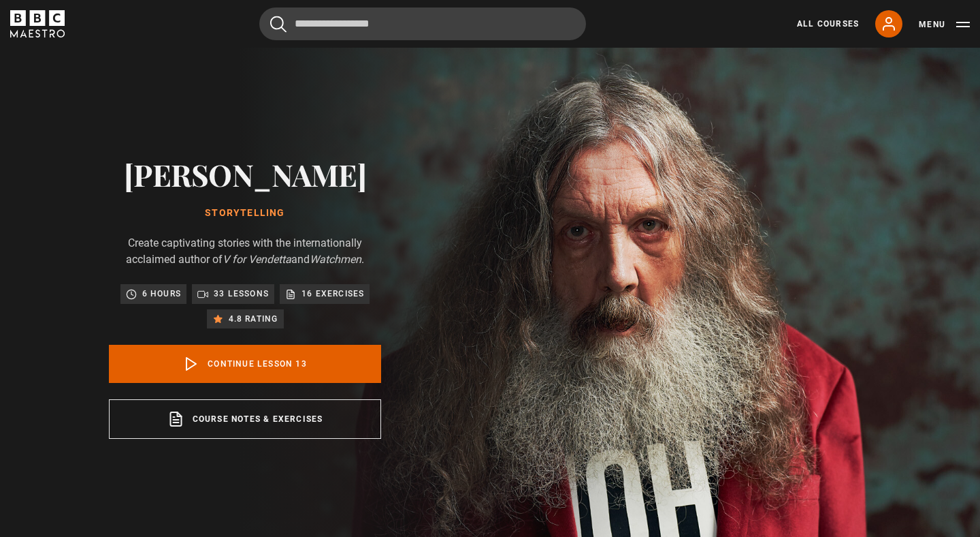 The height and width of the screenshot is (537, 980). What do you see at coordinates (161, 294) in the screenshot?
I see `p: 6 hours` at bounding box center [161, 294].